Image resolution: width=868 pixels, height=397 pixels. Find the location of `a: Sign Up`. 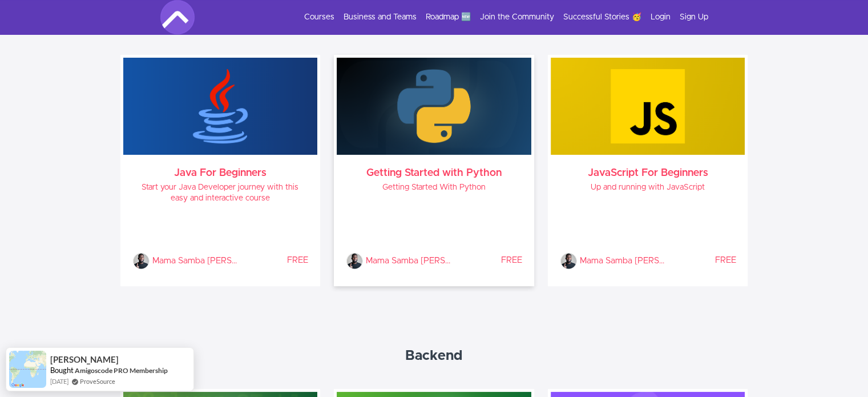

a: Sign Up is located at coordinates (694, 17).